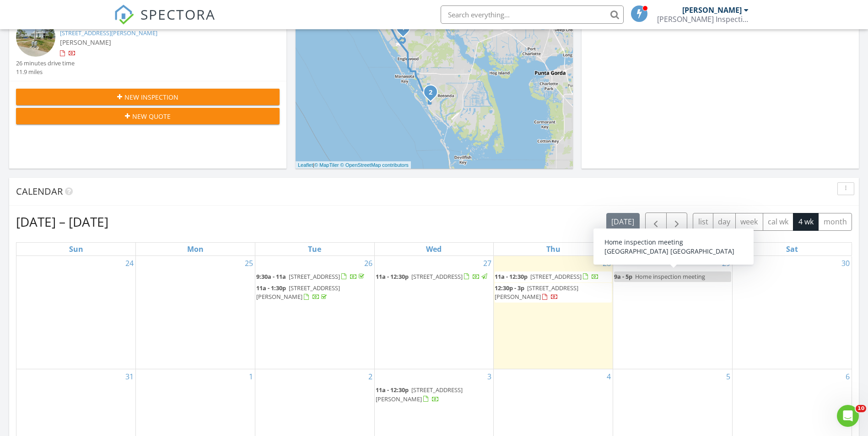  What do you see at coordinates (677, 222) in the screenshot?
I see `button: Next` at bounding box center [677, 222].